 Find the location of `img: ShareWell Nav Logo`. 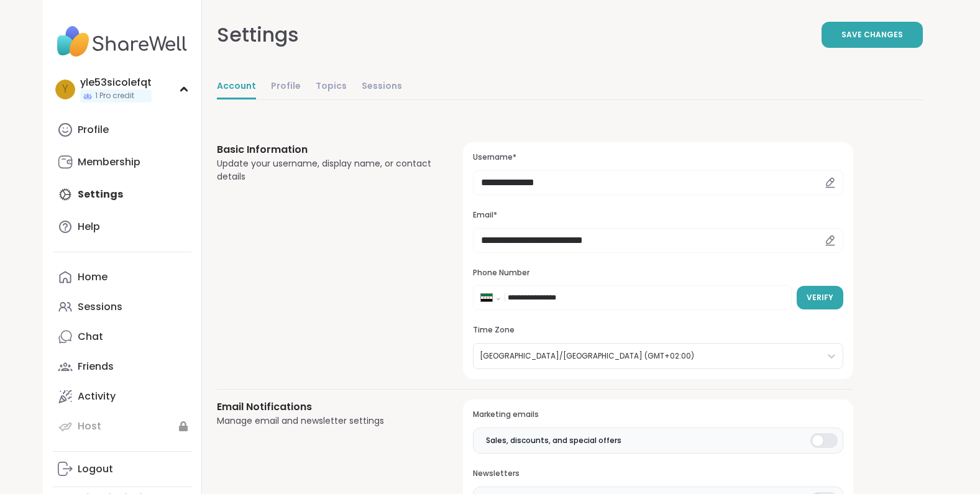

img: ShareWell Nav Logo is located at coordinates (122, 42).